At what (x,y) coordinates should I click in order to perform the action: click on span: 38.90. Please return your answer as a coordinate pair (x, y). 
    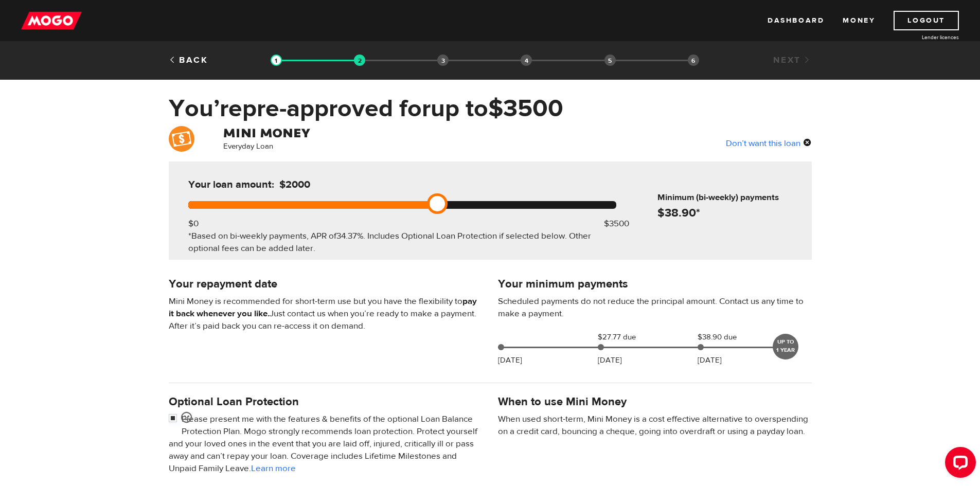
    Looking at the image, I should click on (680, 212).